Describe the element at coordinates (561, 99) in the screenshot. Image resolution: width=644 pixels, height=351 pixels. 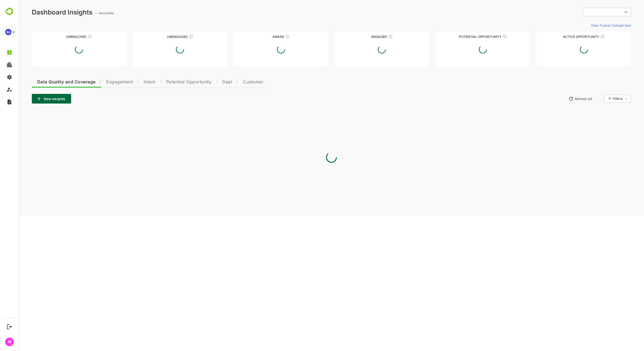
I see `button: Refresh All` at that location.